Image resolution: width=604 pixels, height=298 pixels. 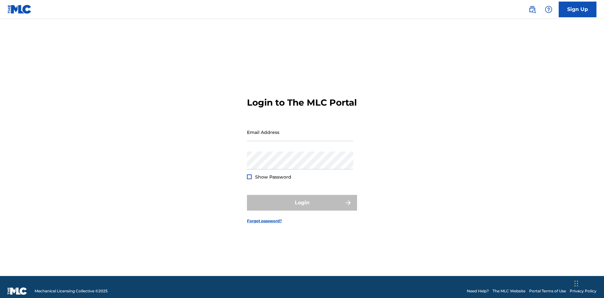 I want to click on img: search, so click(x=532, y=9).